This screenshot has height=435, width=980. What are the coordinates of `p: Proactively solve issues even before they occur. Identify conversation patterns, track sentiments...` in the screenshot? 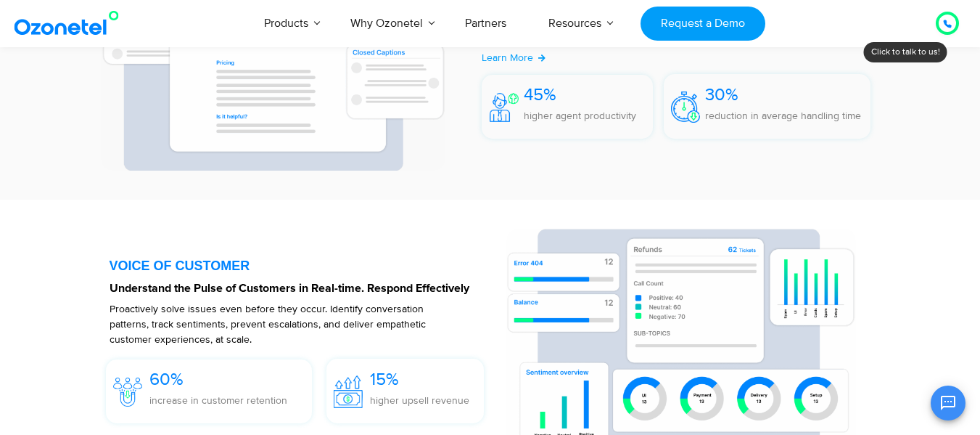 It's located at (282, 324).